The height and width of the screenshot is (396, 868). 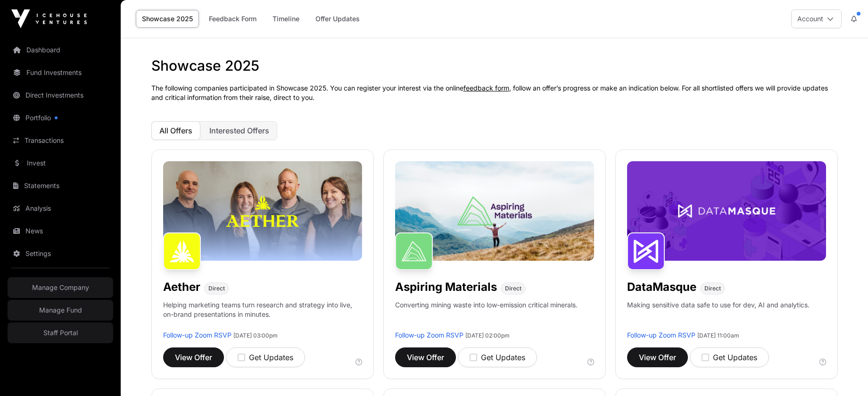 What do you see at coordinates (239, 131) in the screenshot?
I see `button: Interested Offers` at bounding box center [239, 131].